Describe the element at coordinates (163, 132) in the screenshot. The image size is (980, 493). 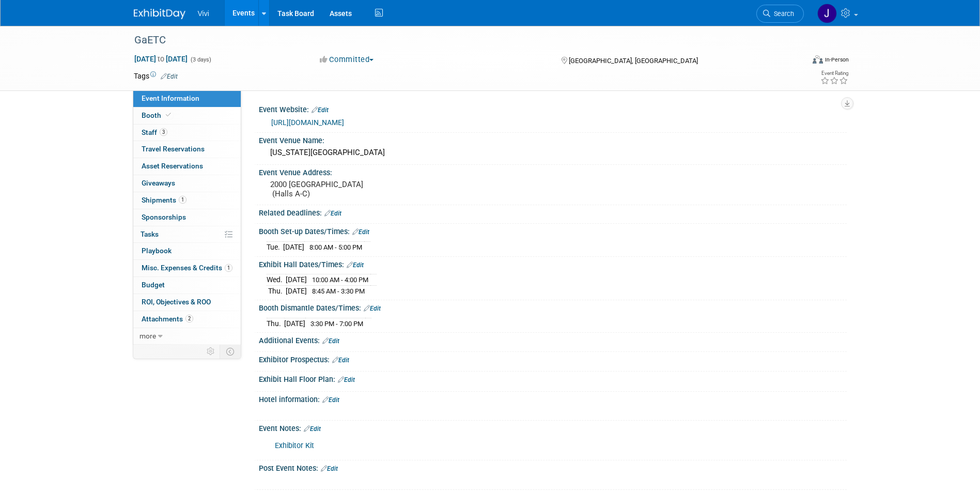
I see `span: 3` at that location.